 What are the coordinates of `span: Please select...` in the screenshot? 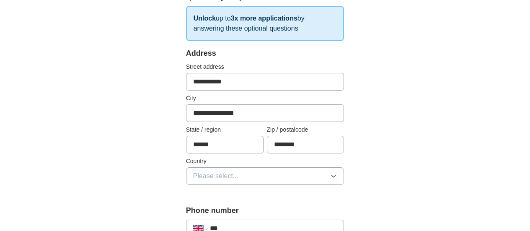 It's located at (216, 176).